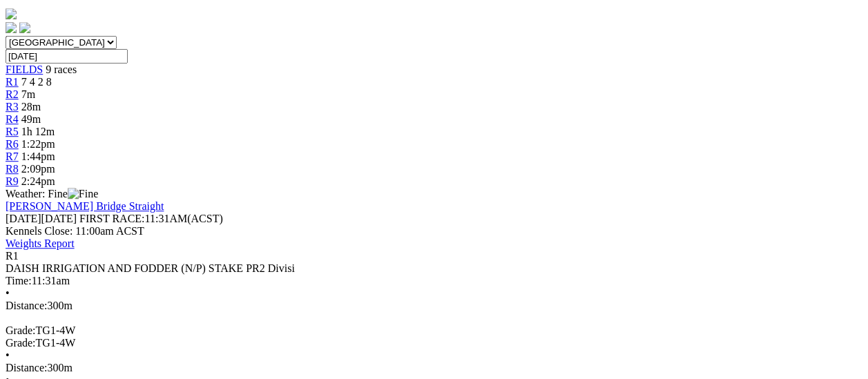 The width and height of the screenshot is (868, 379). I want to click on input: Select date, so click(66, 56).